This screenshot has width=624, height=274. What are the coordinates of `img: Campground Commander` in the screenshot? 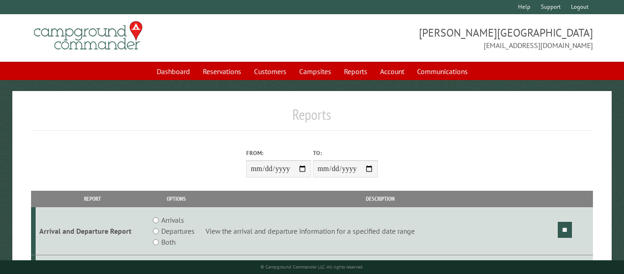 It's located at (88, 36).